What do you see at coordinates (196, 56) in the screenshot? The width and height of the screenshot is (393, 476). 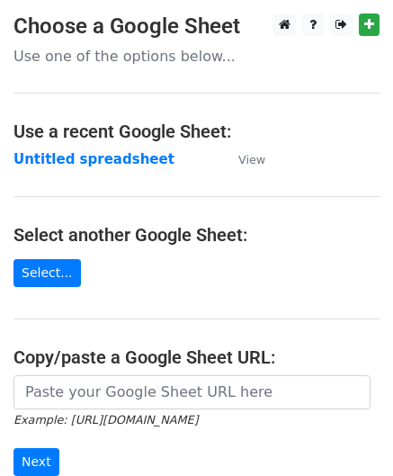 I see `p: Use one of the options below...` at bounding box center [196, 56].